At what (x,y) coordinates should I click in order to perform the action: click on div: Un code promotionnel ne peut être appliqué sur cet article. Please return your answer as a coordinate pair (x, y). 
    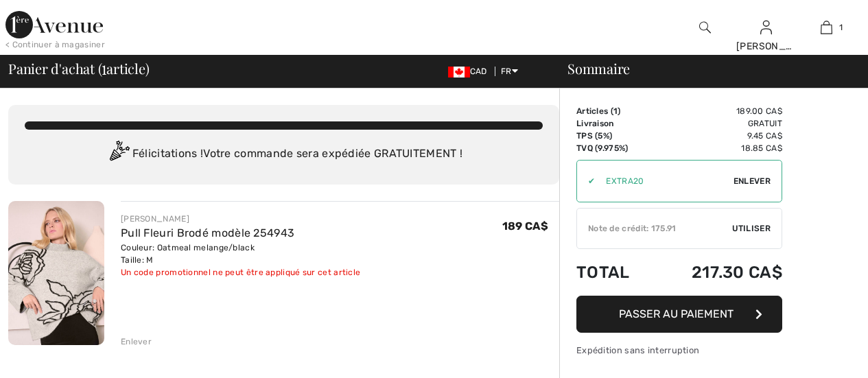
    Looking at the image, I should click on (240, 273).